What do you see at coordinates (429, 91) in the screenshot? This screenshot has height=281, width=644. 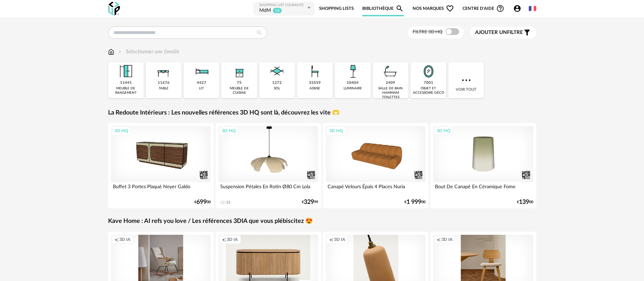 I see `div: objet et accessoire déco` at bounding box center [429, 91].